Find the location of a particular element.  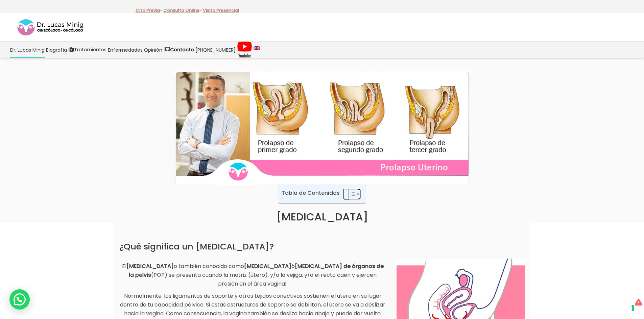

a: Contacto is located at coordinates (179, 50).